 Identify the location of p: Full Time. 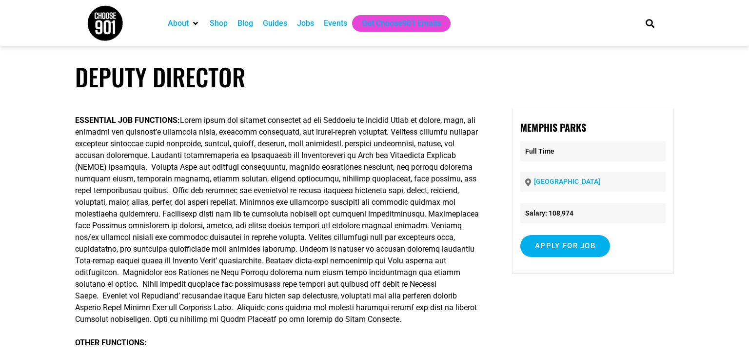
(593, 151).